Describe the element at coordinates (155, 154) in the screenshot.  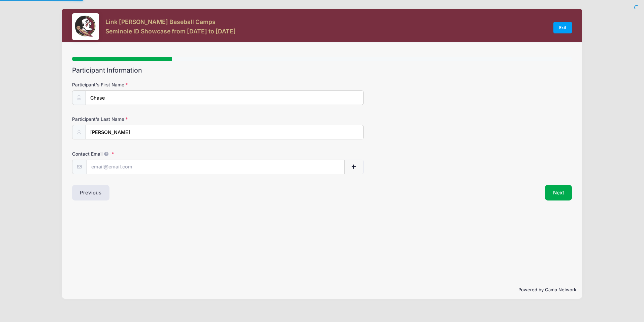
I see `label: Contact Email` at that location.